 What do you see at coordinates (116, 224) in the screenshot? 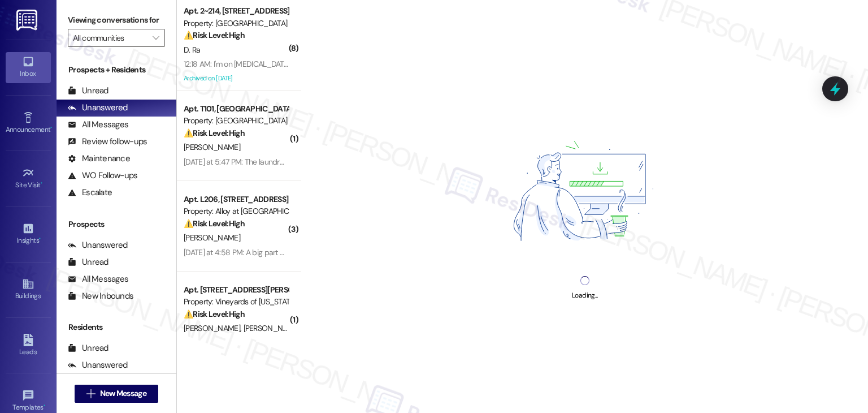
I see `div: Prospects` at bounding box center [116, 224].